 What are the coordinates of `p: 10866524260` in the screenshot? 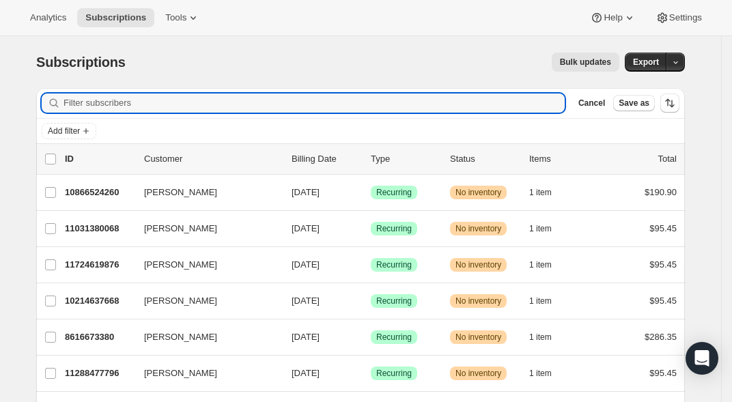 It's located at (99, 193).